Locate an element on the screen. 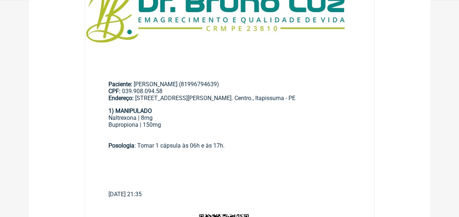  div: : Tomar 1 cápsula às 06h e às 17h. is located at coordinates (230, 152).